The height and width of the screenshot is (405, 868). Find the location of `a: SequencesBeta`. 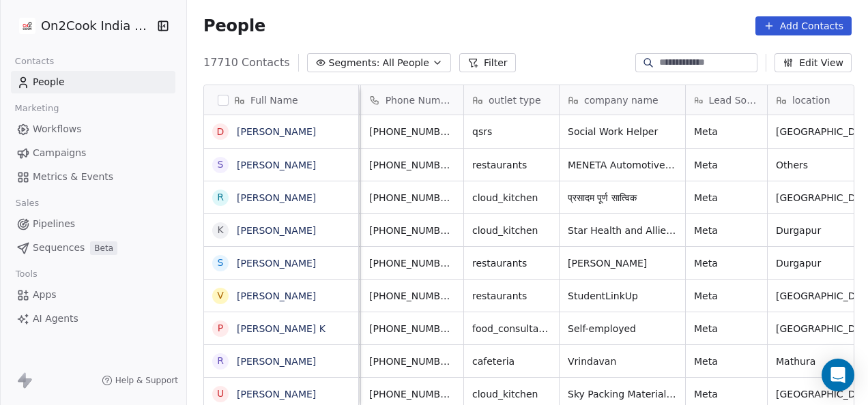

a: SequencesBeta is located at coordinates (93, 247).